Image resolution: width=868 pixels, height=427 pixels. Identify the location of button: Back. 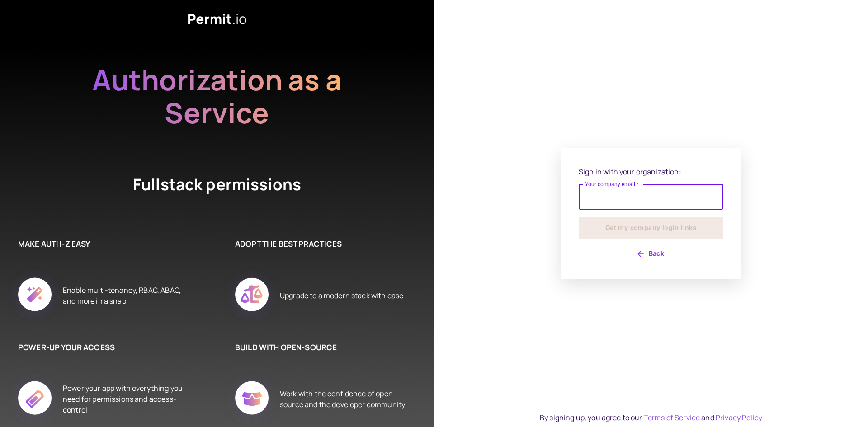
(651, 254).